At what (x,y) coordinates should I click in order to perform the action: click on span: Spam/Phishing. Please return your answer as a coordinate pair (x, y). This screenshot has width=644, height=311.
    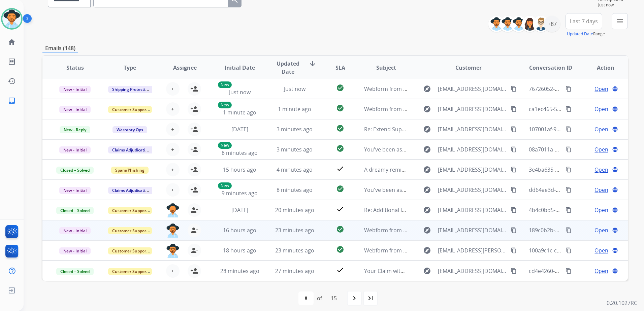
    Looking at the image, I should click on (130, 170).